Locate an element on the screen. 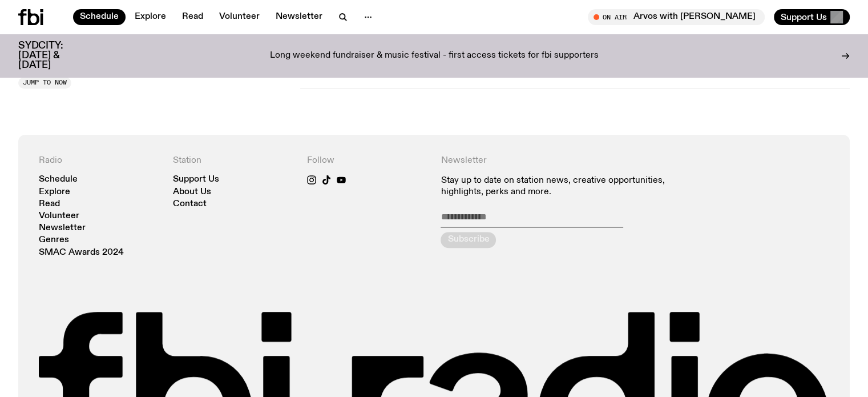  span: Support Us is located at coordinates (804, 17).